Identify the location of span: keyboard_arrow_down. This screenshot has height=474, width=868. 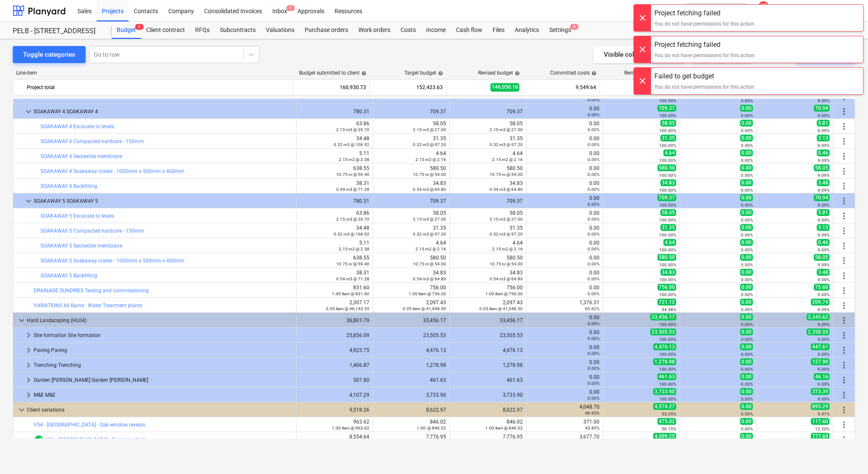
(28, 112).